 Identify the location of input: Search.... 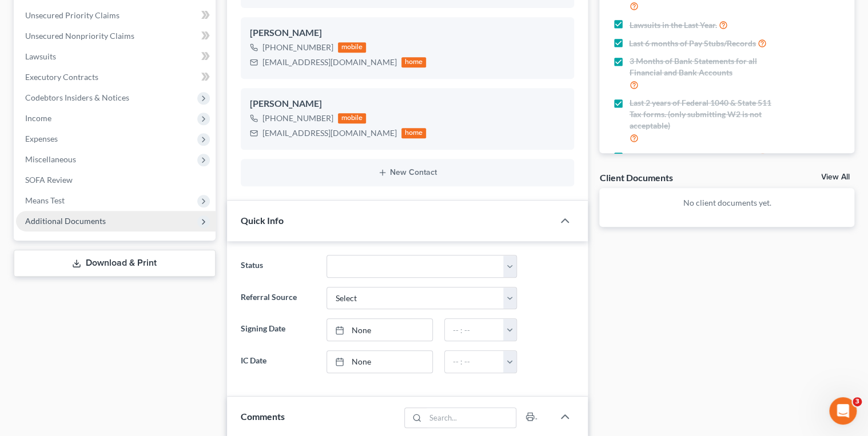
(470, 418).